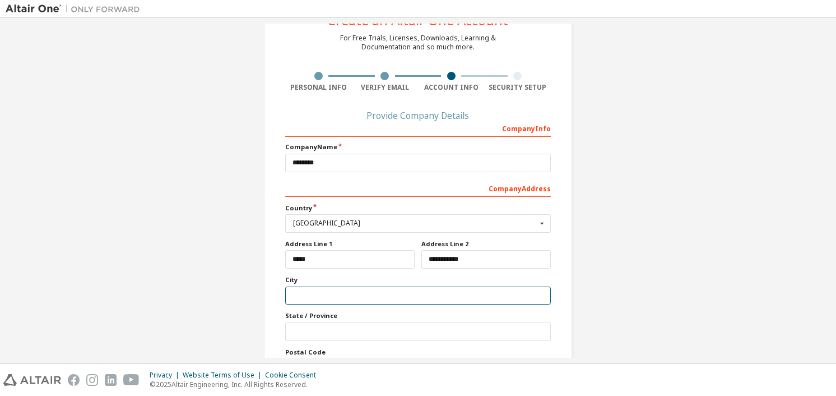 This screenshot has width=836, height=396. I want to click on img: youtube.svg, so click(131, 380).